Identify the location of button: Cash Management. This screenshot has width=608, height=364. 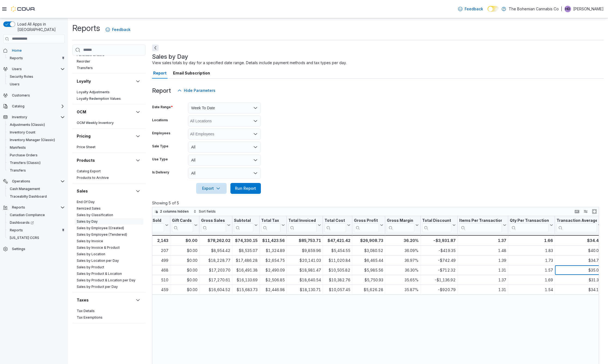
(36, 189).